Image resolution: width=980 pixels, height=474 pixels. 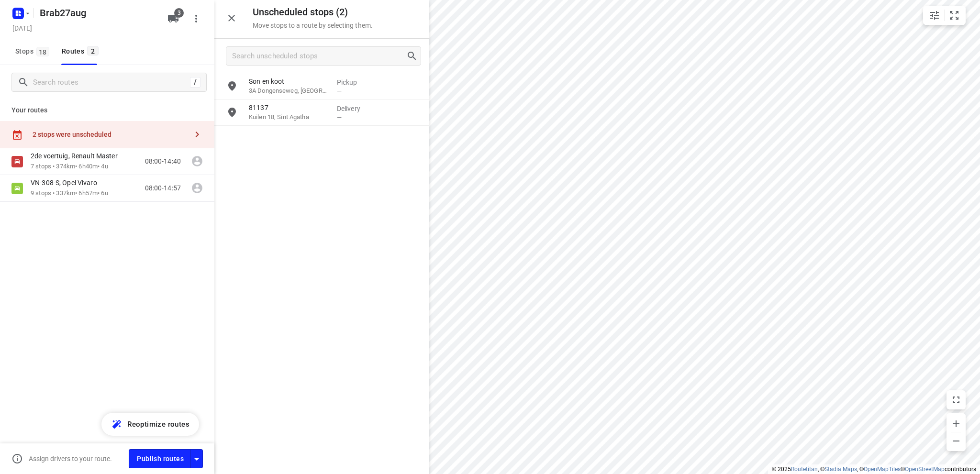 I want to click on a: Routetitan, so click(x=805, y=469).